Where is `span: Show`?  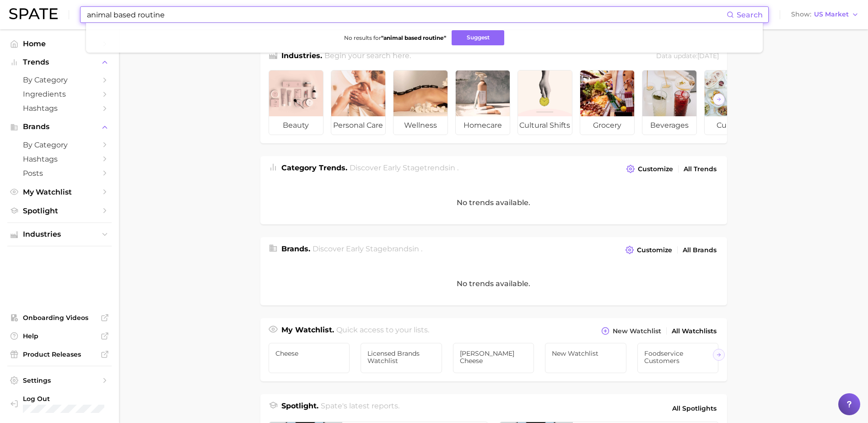 span: Show is located at coordinates (801, 14).